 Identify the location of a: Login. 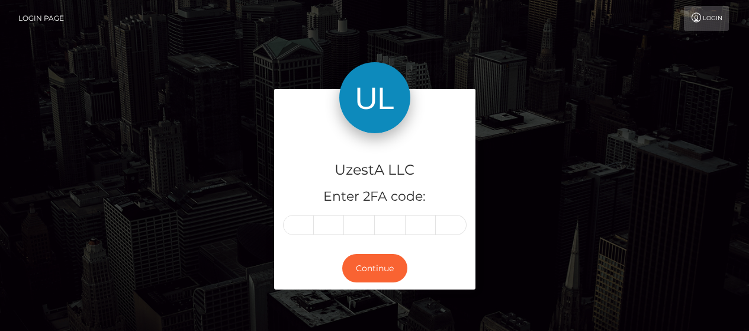
(706, 18).